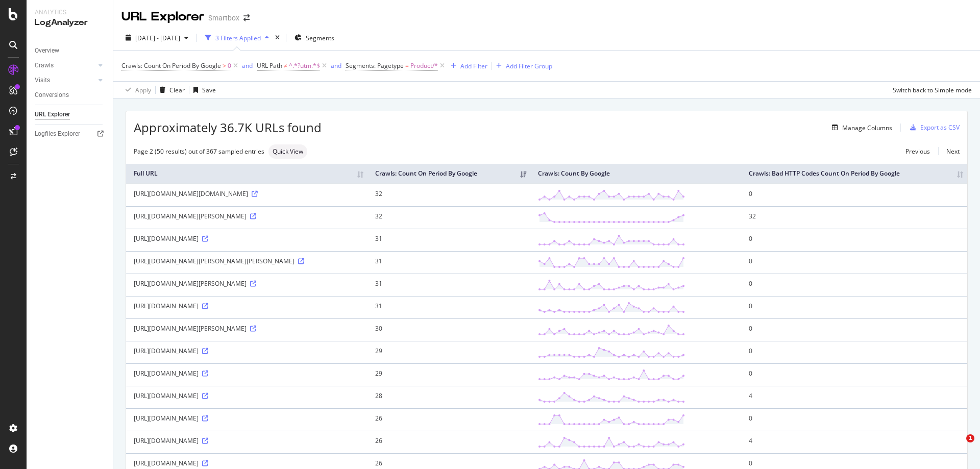 This screenshot has width=980, height=469. What do you see at coordinates (69, 12) in the screenshot?
I see `div: Analytics` at bounding box center [69, 12].